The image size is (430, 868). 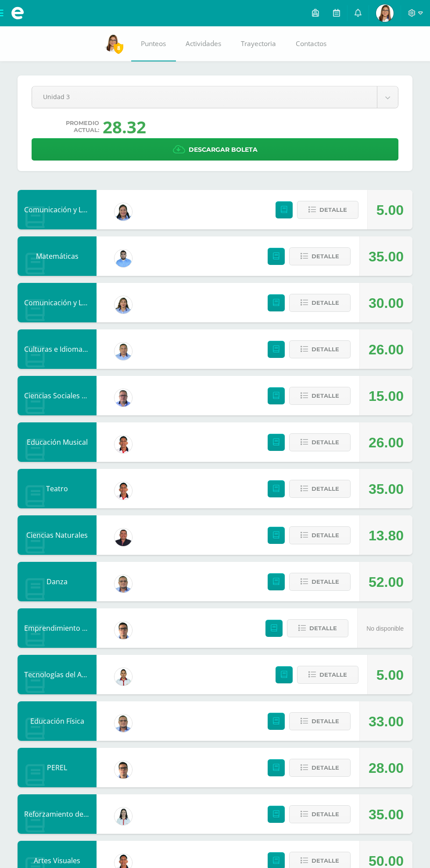 What do you see at coordinates (385, 629) in the screenshot?
I see `span: No disponible` at bounding box center [385, 629].